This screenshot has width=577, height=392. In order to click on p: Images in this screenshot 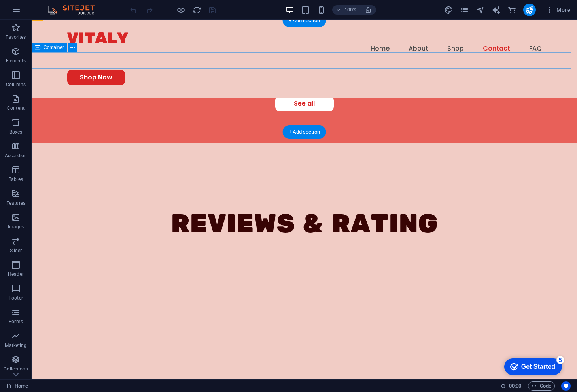, I will do `click(16, 227)`.